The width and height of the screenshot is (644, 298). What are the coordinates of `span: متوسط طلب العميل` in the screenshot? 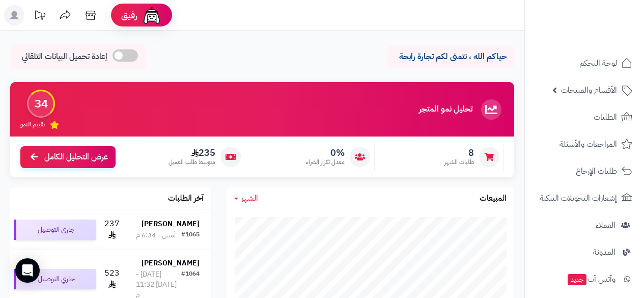 It's located at (192, 162).